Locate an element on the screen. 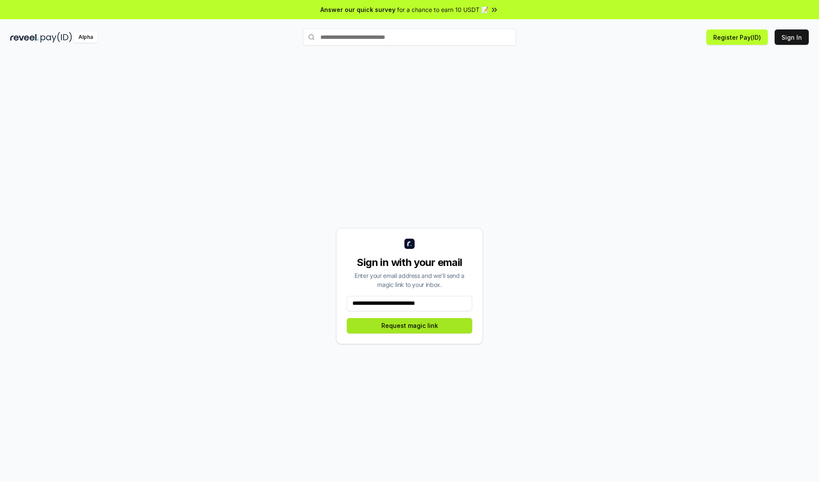 This screenshot has height=482, width=819. div: Sign in with your email is located at coordinates (409, 262).